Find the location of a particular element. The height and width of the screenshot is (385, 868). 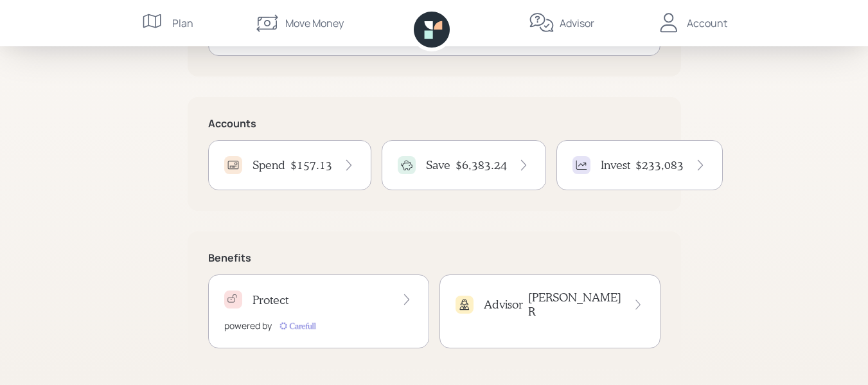

h4: $157.13 is located at coordinates (311, 165).